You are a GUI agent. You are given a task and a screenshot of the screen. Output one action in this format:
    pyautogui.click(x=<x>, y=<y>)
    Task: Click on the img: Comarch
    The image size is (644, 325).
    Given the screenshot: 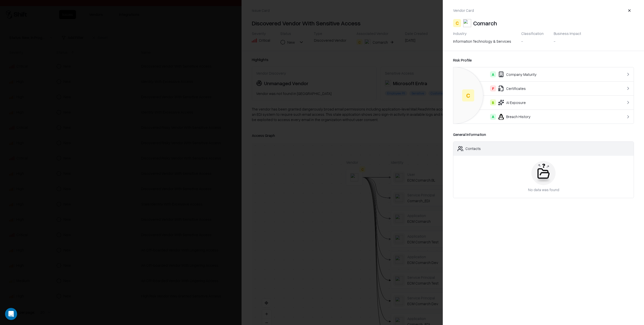 What is the action you would take?
    pyautogui.click(x=467, y=23)
    